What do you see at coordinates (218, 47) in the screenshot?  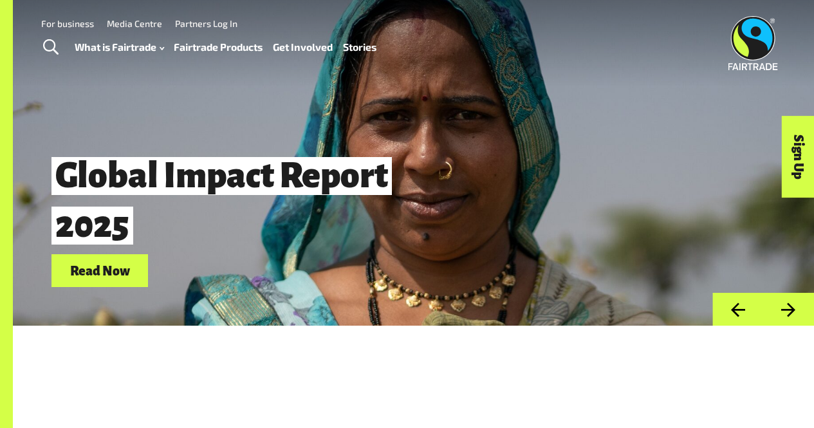 I see `a: Fairtrade Products` at bounding box center [218, 47].